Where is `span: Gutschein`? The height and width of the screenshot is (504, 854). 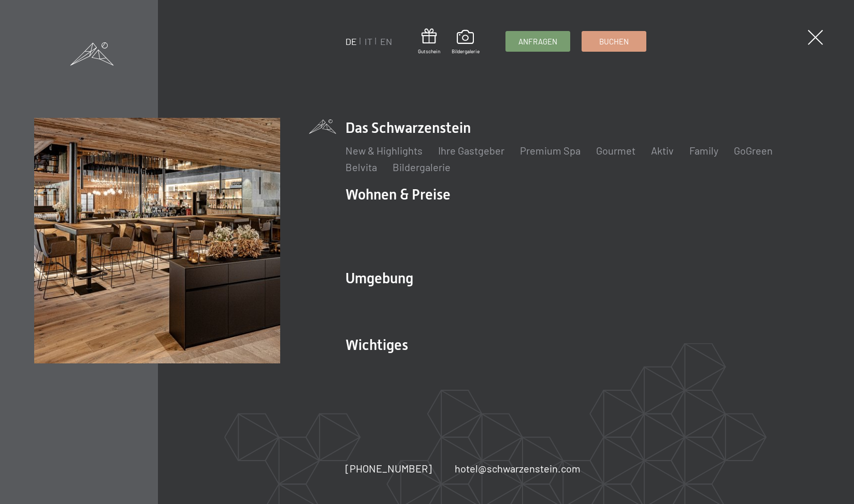
span: Gutschein is located at coordinates (429, 51).